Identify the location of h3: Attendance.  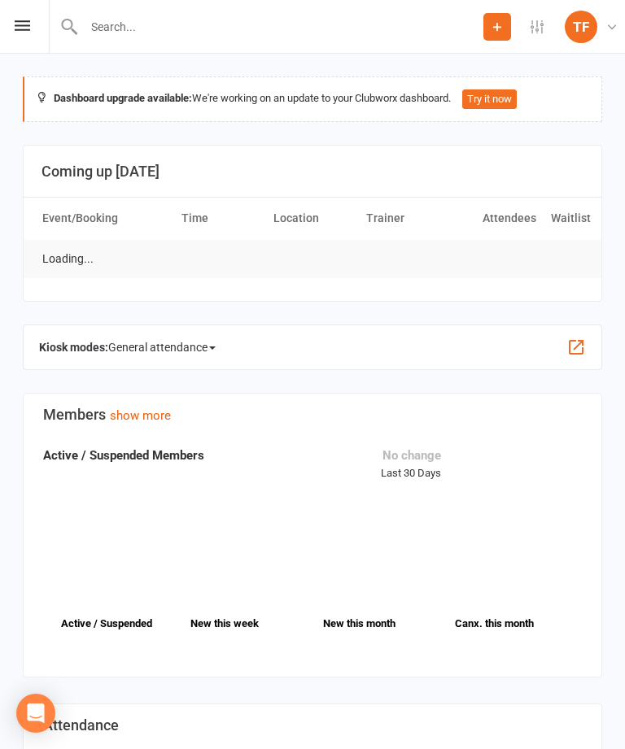
(312, 725).